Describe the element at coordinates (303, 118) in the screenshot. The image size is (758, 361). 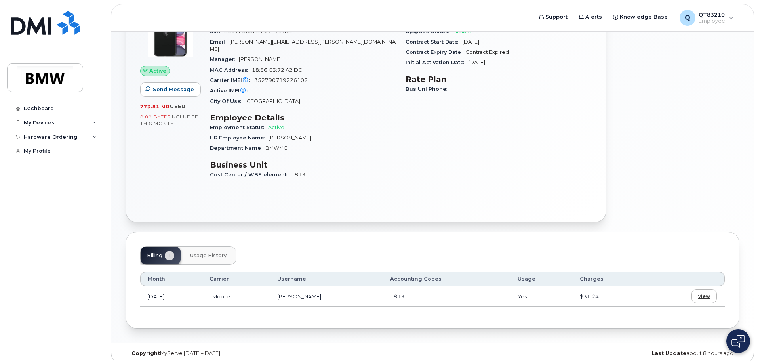
I see `h3: Employee Details` at that location.